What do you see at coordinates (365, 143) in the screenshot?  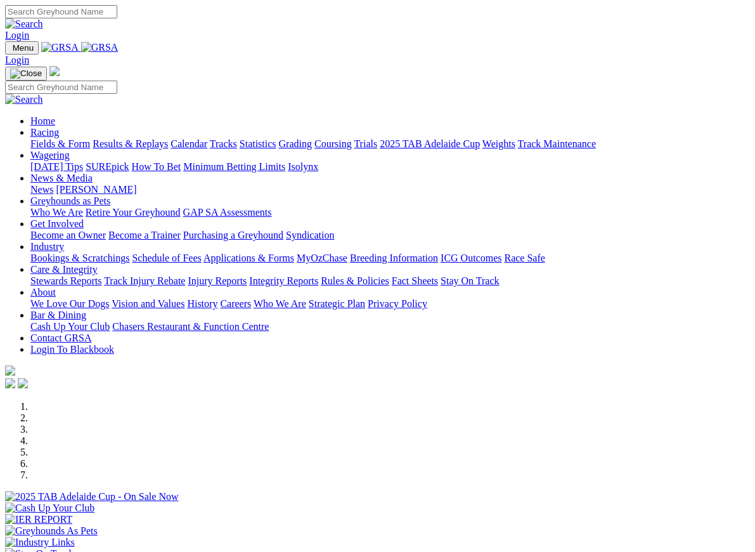 I see `a: Trials` at bounding box center [365, 143].